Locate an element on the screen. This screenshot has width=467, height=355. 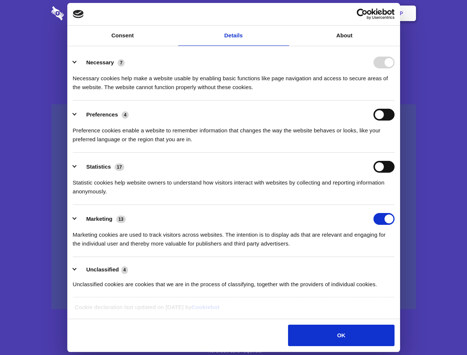
label: Necessary is located at coordinates (100, 62).